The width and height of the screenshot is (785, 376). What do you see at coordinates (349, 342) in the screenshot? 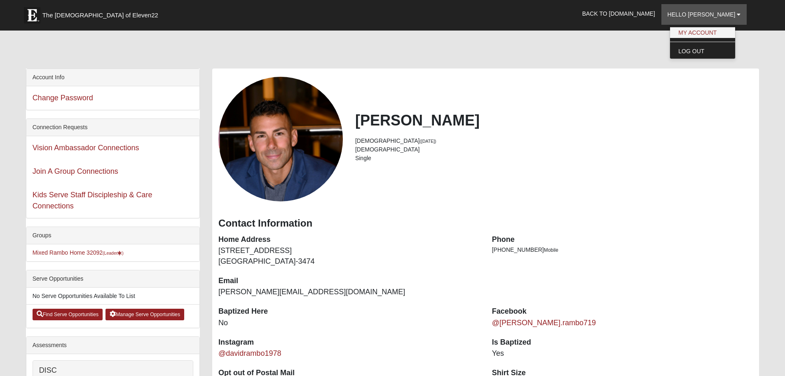
I see `dt: Instagram` at bounding box center [349, 342].